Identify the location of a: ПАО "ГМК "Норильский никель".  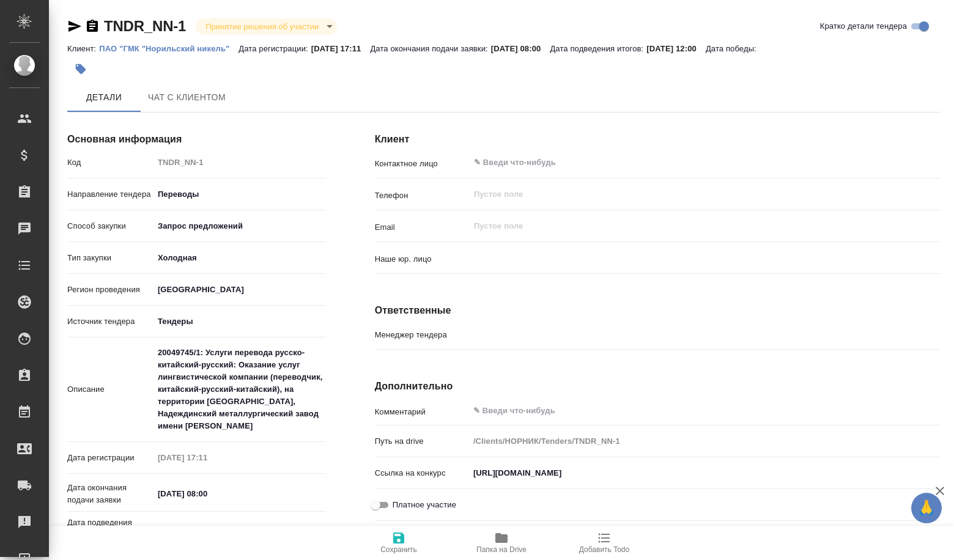
(169, 48).